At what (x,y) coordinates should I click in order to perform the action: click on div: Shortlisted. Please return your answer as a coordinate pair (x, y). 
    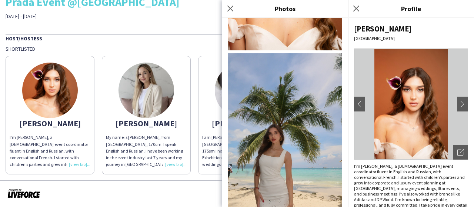
    Looking at the image, I should click on (237, 49).